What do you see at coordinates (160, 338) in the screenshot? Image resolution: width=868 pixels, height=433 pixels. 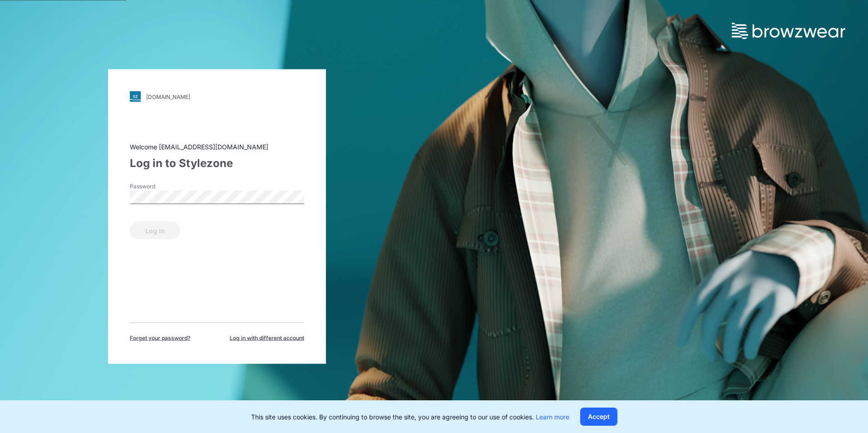 I see `span: Forget your password?` at bounding box center [160, 338].